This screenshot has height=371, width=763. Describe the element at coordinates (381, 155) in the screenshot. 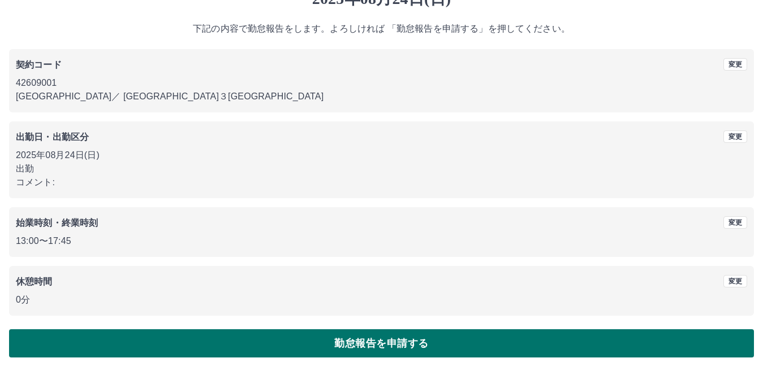

I see `p: 2025年08月24日(日)` at that location.